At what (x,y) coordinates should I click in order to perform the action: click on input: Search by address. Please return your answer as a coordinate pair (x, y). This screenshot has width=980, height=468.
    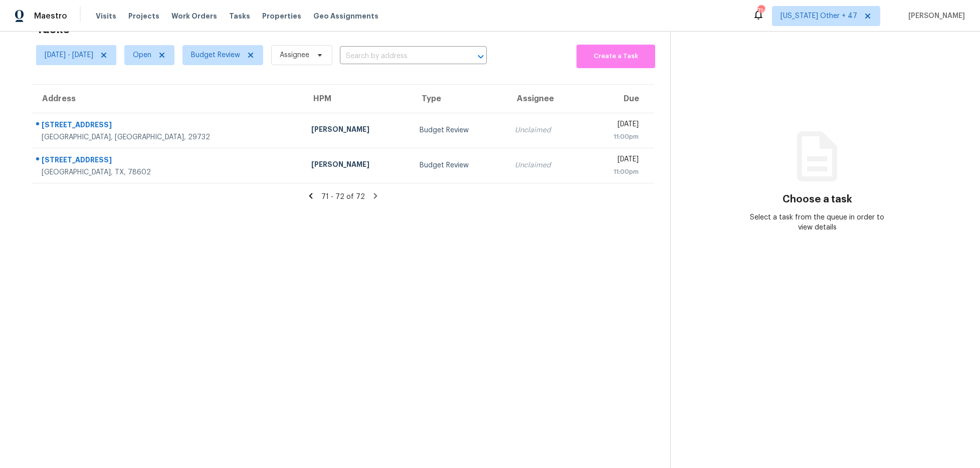
    Looking at the image, I should click on (399, 56).